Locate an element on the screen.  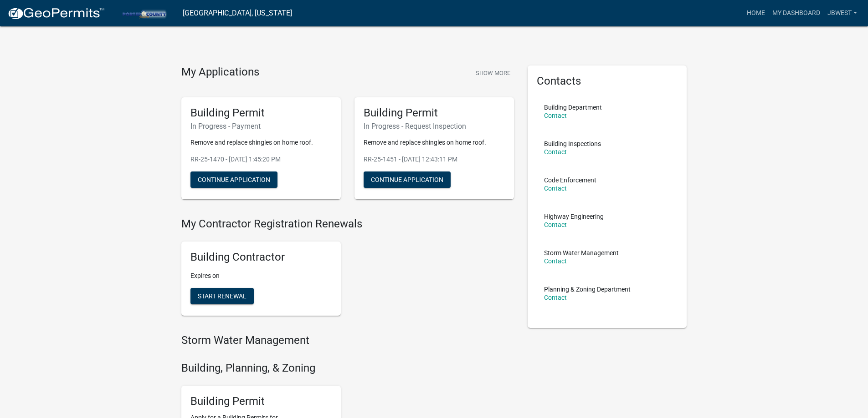
p: Expires on is located at coordinates (261, 276).